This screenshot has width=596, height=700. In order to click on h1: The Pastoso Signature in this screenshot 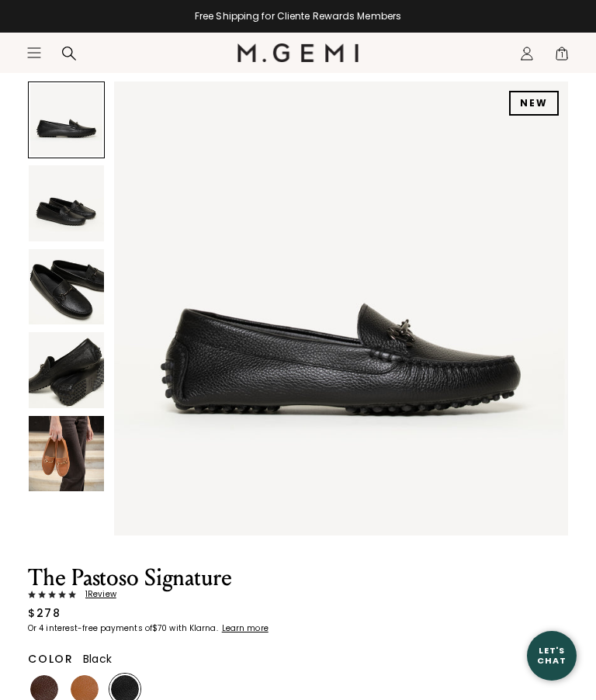, I will do `click(189, 579)`.